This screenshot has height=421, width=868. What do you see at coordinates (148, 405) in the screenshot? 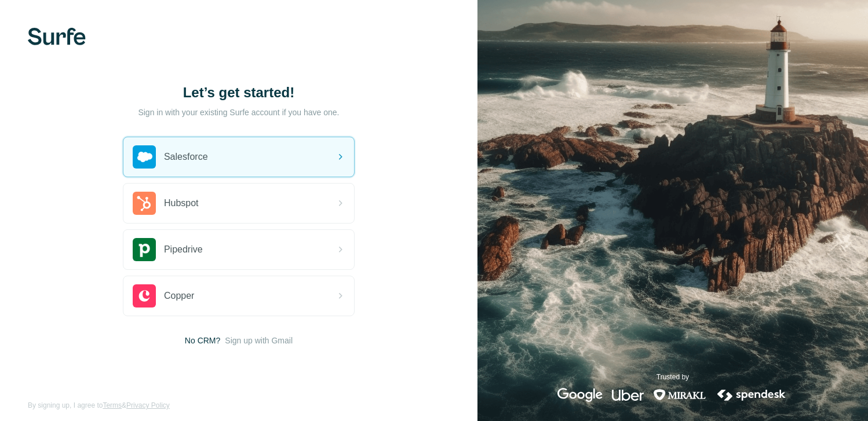
I see `a: Privacy Policy` at bounding box center [148, 405].